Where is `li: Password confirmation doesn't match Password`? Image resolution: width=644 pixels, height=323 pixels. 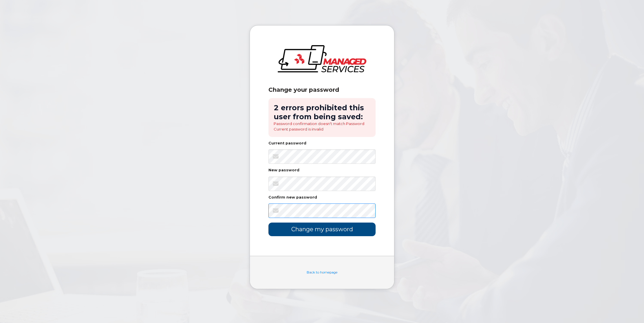 li: Password confirmation doesn't match Password is located at coordinates (322, 124).